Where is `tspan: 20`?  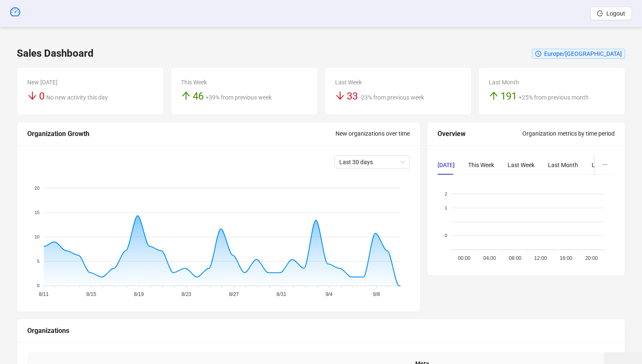
tspan: 20 is located at coordinates (37, 188).